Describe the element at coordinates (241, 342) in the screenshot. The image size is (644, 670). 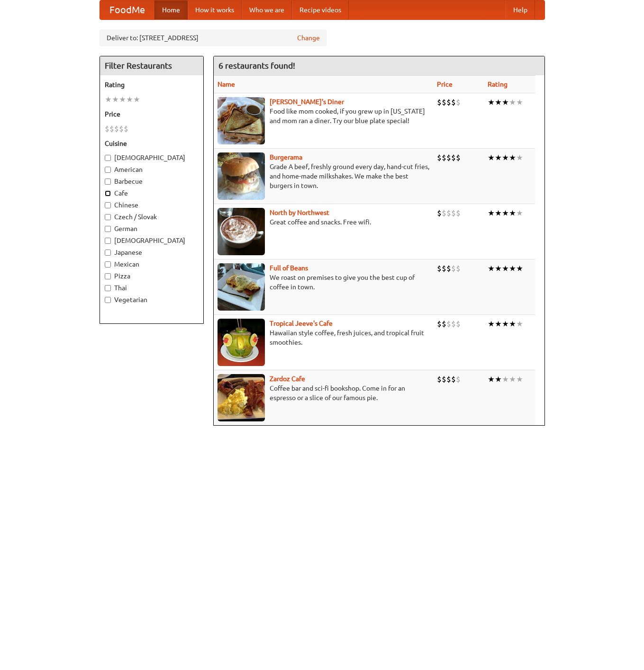
I see `img: jeeves.jpg` at that location.